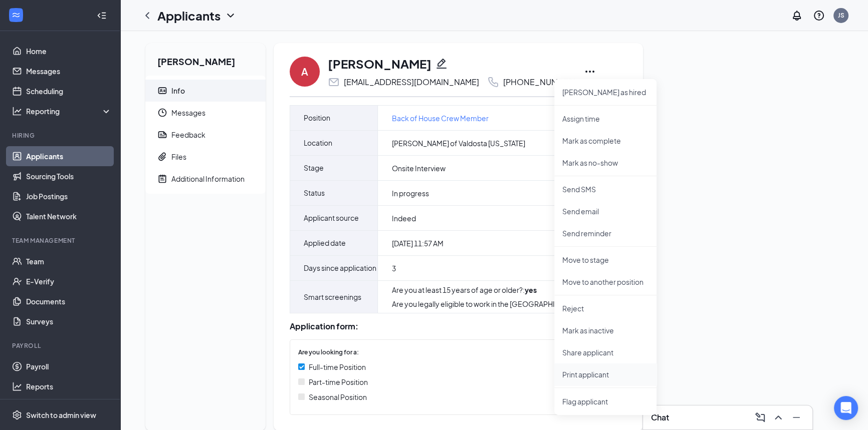 This screenshot has width=868, height=430. What do you see at coordinates (394, 269) in the screenshot?
I see `span: 3` at bounding box center [394, 269].